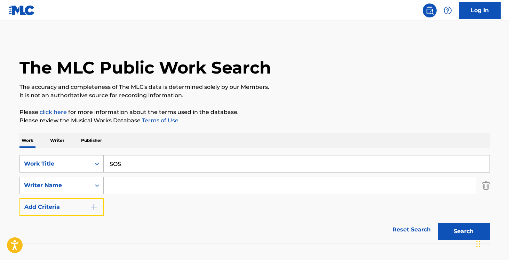 This screenshot has width=509, height=260. Describe the element at coordinates (55, 164) in the screenshot. I see `div: Work Title` at that location.